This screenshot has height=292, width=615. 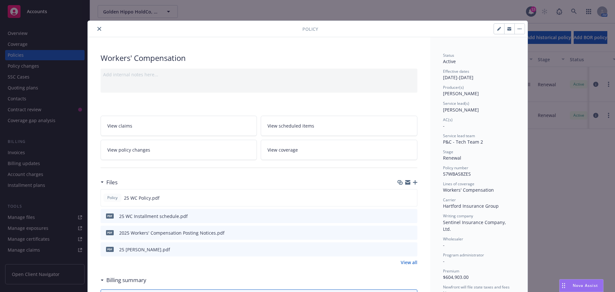 What do you see at coordinates (179, 149) in the screenshot?
I see `a: View policy changes` at bounding box center [179, 149].